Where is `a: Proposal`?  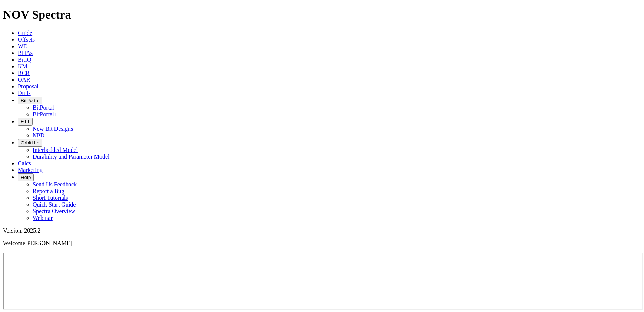 a: Proposal is located at coordinates (28, 86).